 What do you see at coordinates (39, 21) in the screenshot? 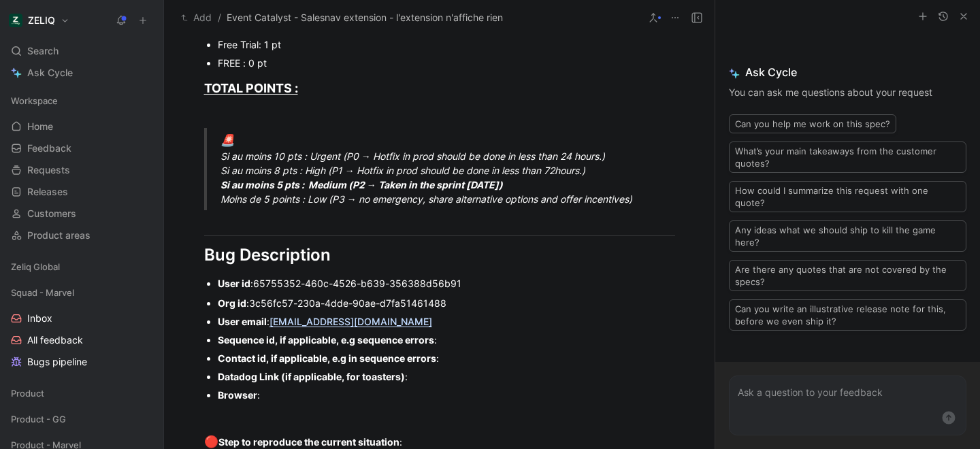
I see `button: ZELIQZELIQ` at bounding box center [39, 21].